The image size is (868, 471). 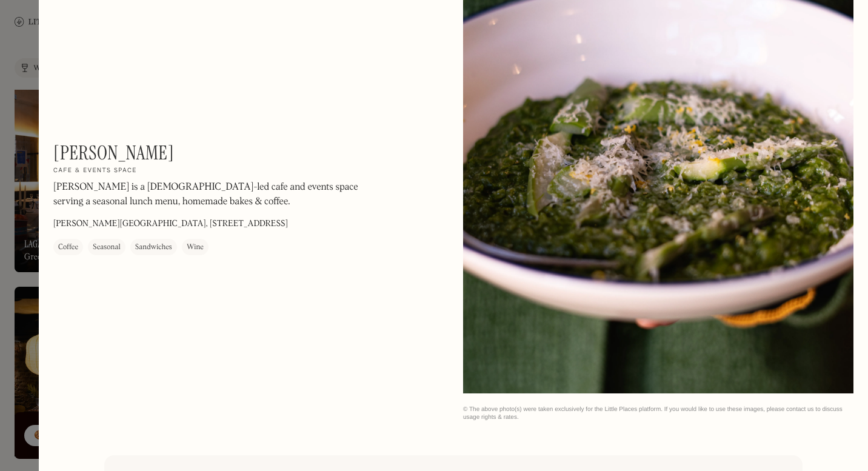 I want to click on div: © The above photo(s) were taken exclusively for the Little Places platform. If you would like to ..., so click(x=658, y=413).